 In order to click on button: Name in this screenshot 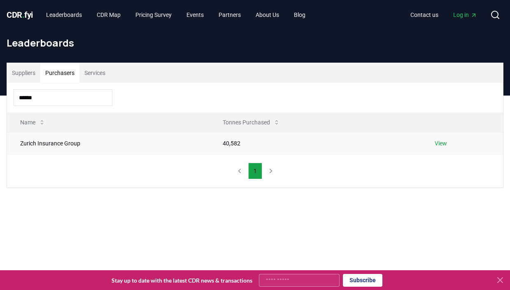, I will do `click(32, 122)`.